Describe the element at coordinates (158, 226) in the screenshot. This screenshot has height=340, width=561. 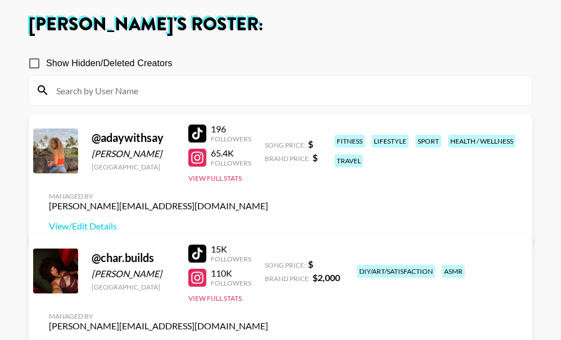
I see `a: View/Edit Details` at that location.